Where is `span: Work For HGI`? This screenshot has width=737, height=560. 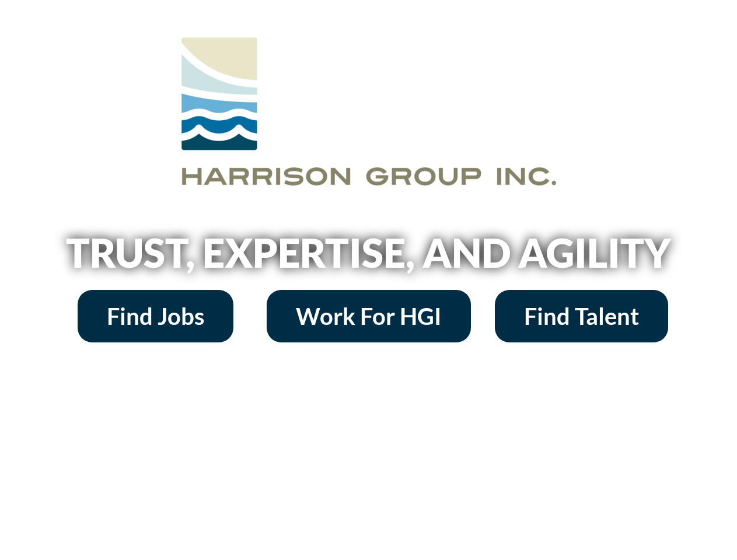 span: Work For HGI is located at coordinates (369, 317).